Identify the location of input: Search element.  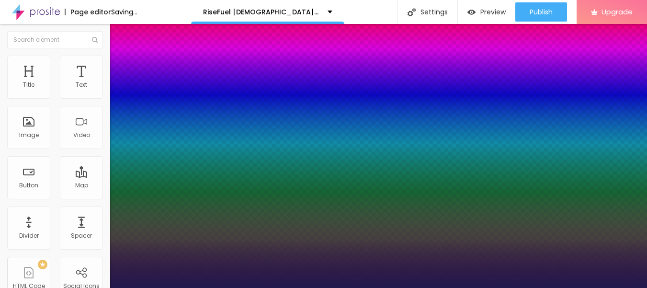
(55, 40).